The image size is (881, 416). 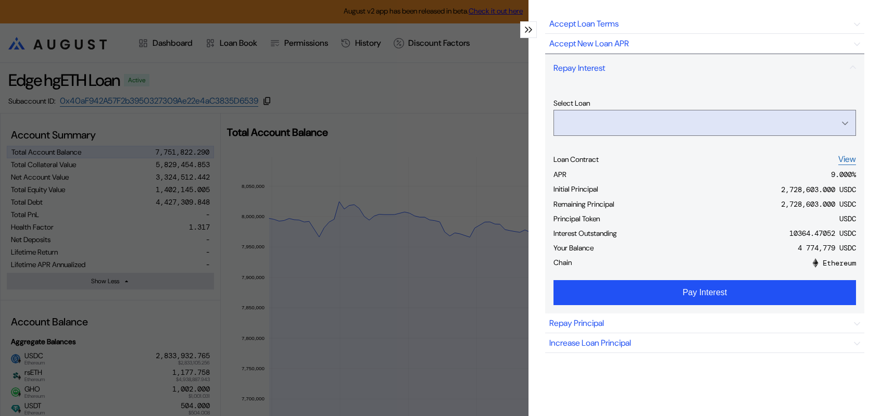 I want to click on button: Open menu, so click(x=704, y=123).